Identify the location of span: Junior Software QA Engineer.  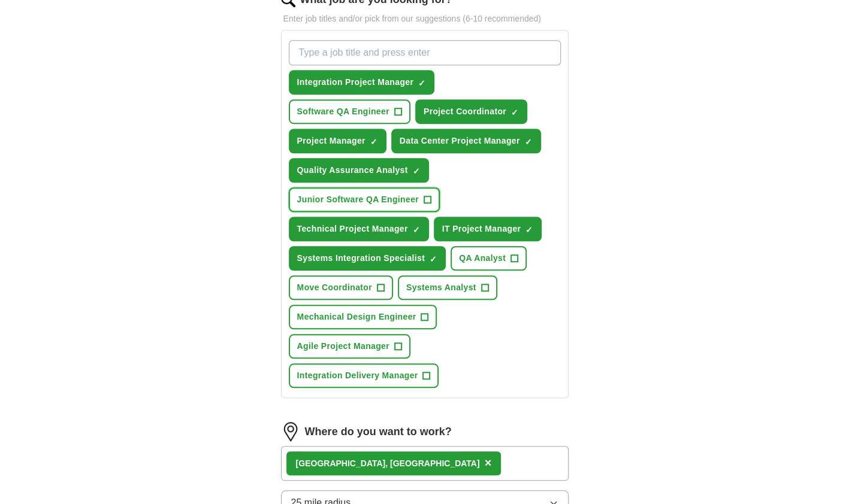
(358, 199).